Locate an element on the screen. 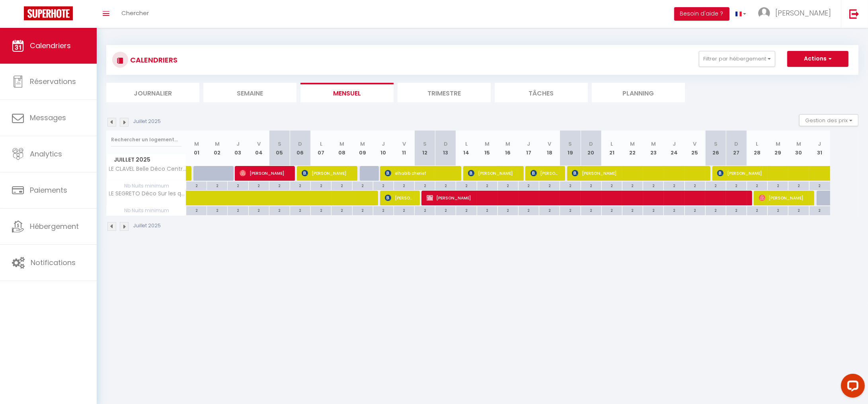  th: 04 is located at coordinates (259, 148).